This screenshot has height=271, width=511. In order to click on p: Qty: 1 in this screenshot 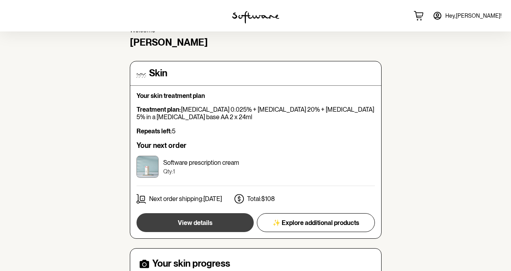, I will do `click(201, 171)`.